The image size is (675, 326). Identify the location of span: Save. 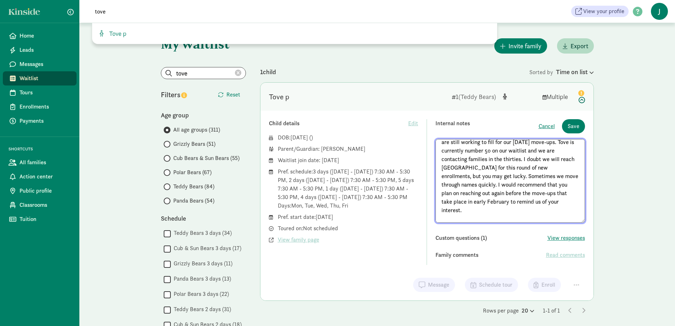
(573, 126).